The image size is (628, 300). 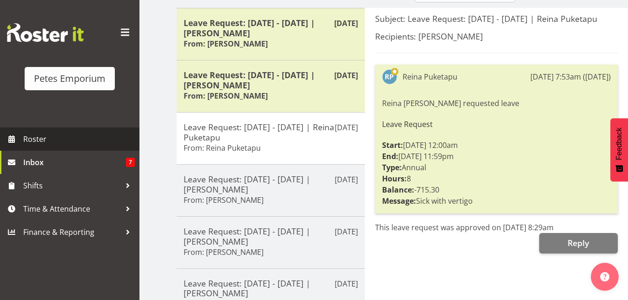 I want to click on div: Reina Puketapu, so click(x=430, y=77).